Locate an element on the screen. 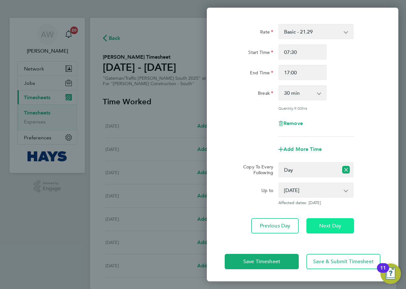 The width and height of the screenshot is (406, 289). label: End Time is located at coordinates (261, 74).